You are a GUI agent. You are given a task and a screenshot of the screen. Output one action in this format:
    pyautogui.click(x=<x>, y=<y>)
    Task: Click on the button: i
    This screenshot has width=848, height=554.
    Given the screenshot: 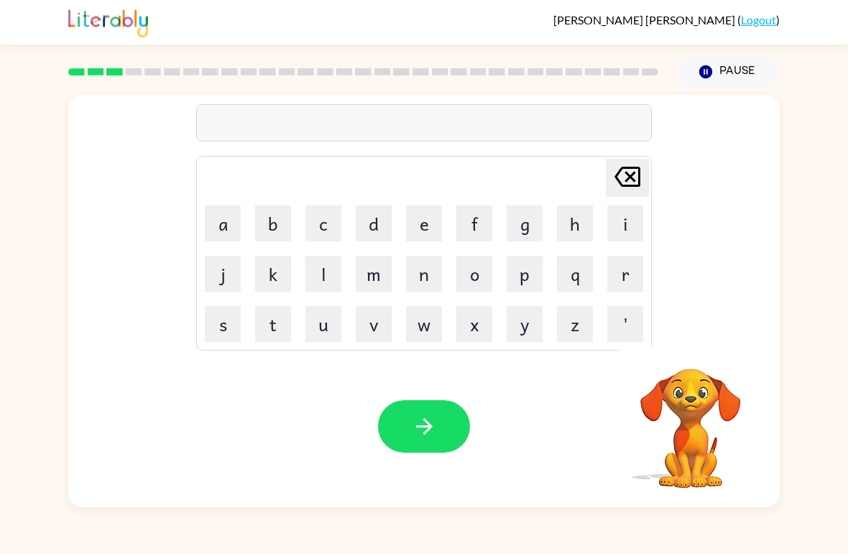 What is the action you would take?
    pyautogui.click(x=625, y=223)
    